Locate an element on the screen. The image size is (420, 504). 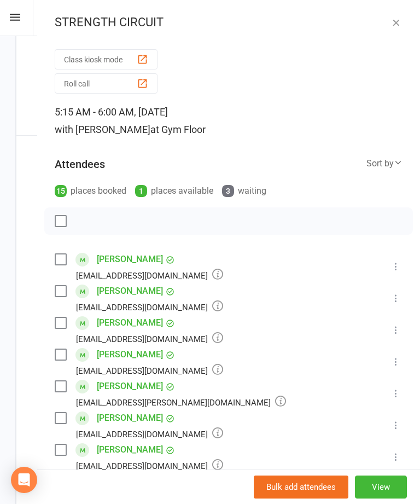
button: Class kiosk mode is located at coordinates (106, 59).